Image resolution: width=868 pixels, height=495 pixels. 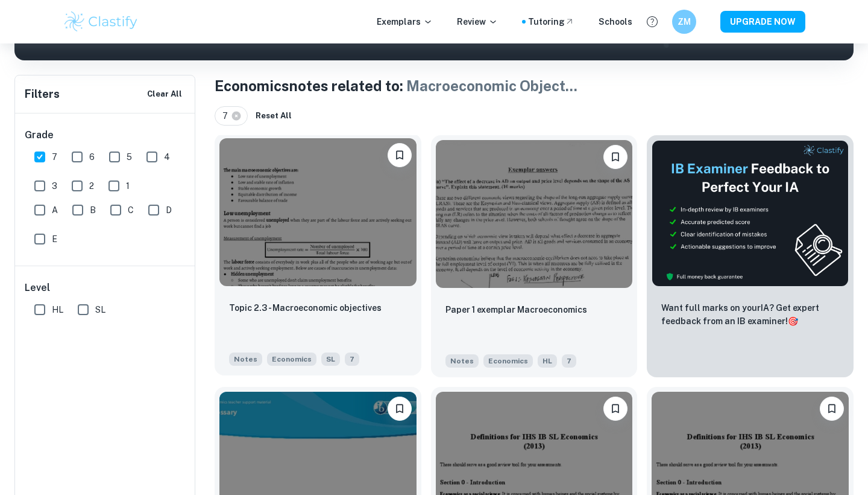 I want to click on a: ThumbnailWant full marks on yourIA? Get expert feedback from an IB examiner!, so click(x=750, y=256).